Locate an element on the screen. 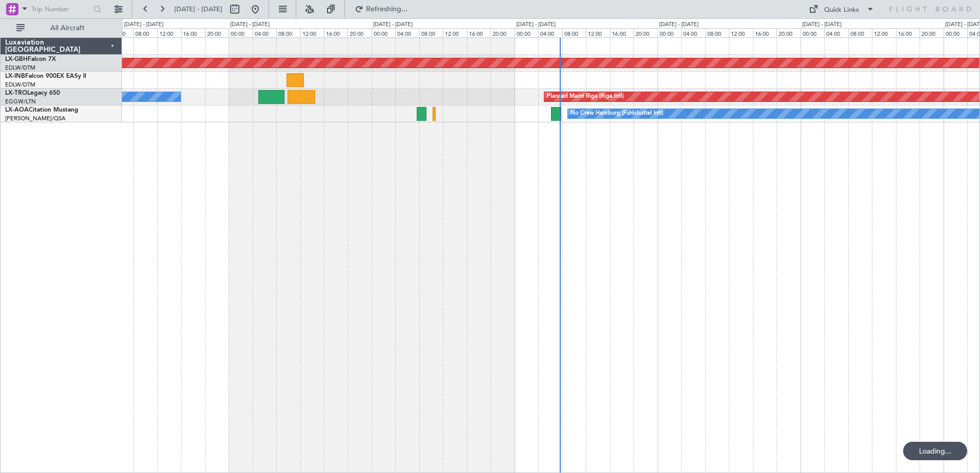 The width and height of the screenshot is (980, 473). div: Loading... is located at coordinates (935, 451).